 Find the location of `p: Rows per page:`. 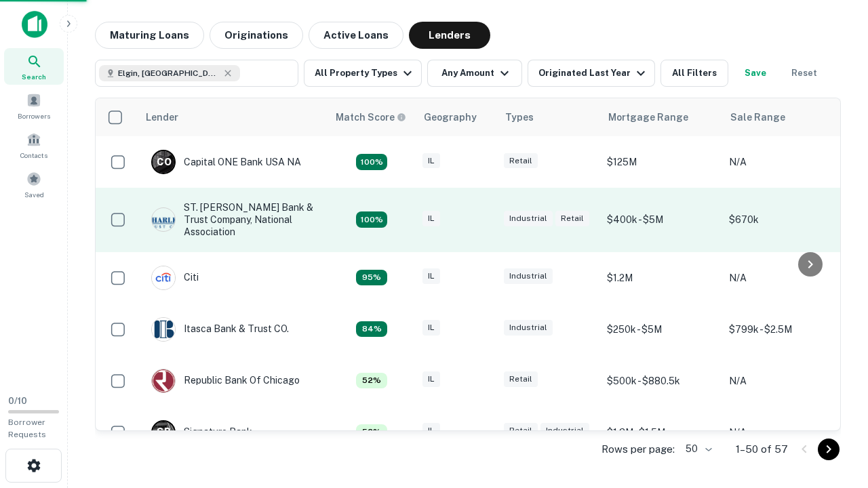

p: Rows per page: is located at coordinates (638, 449).